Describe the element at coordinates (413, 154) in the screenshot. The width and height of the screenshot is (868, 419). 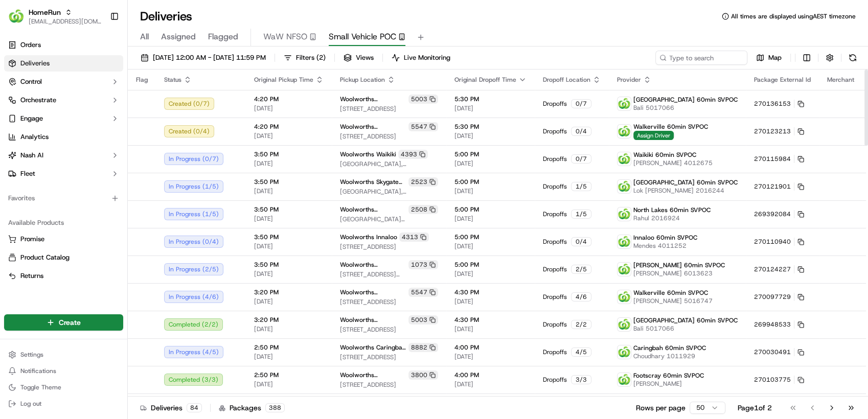
I see `div: 4393` at that location.